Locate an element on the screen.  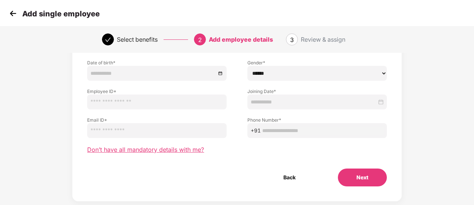
div: Review & assign is located at coordinates (323, 39).